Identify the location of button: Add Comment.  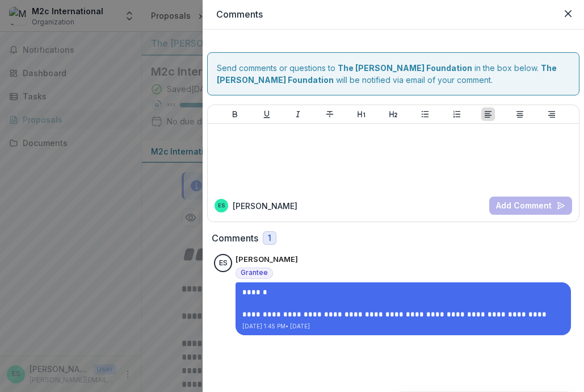
(531, 206).